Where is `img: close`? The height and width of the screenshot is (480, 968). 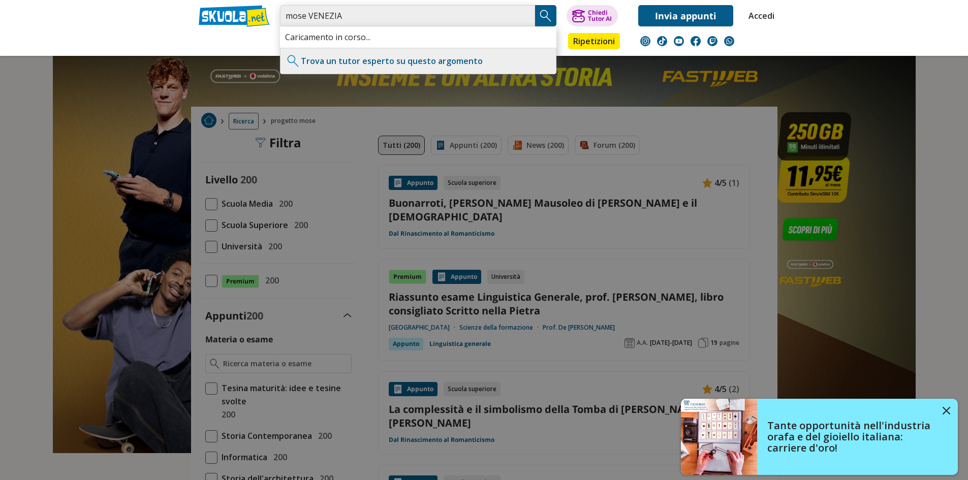 img: close is located at coordinates (946, 411).